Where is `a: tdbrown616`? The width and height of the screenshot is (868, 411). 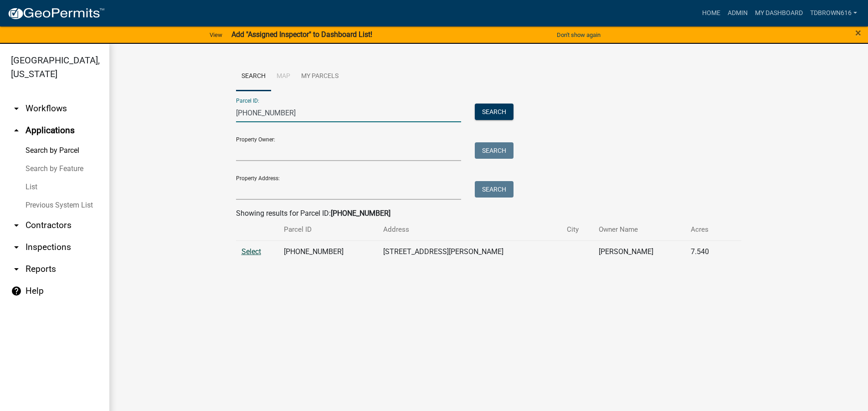 a: tdbrown616 is located at coordinates (833, 13).